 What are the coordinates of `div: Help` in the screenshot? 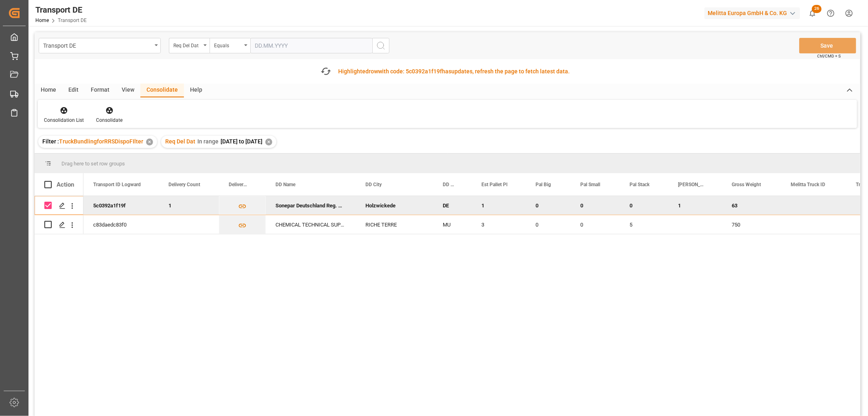 It's located at (196, 91).